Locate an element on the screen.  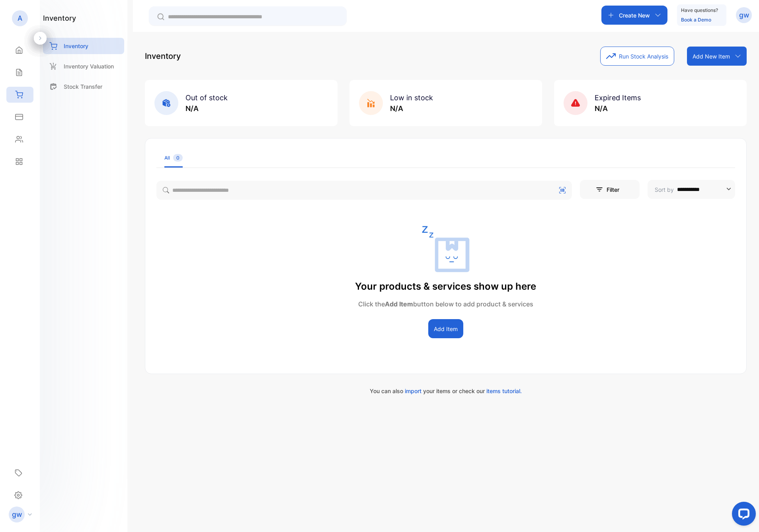
button: Create New is located at coordinates (635, 16).